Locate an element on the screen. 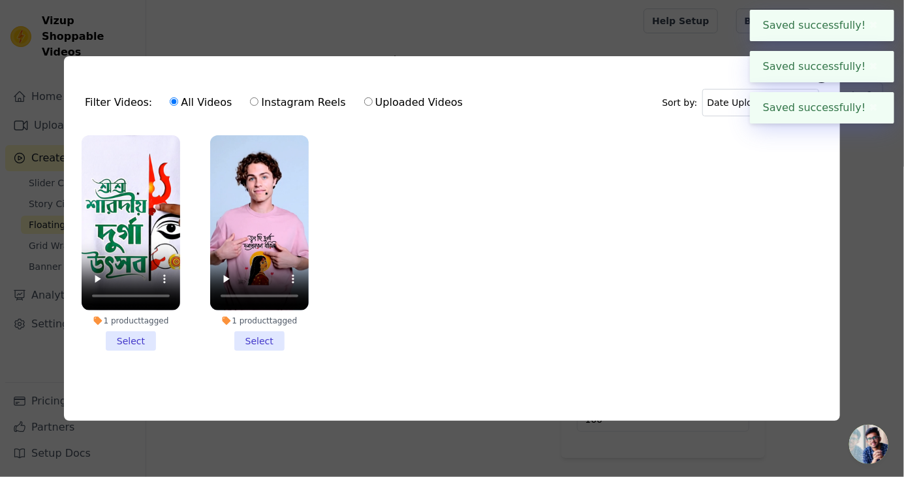  label: All Videos is located at coordinates (200, 103).